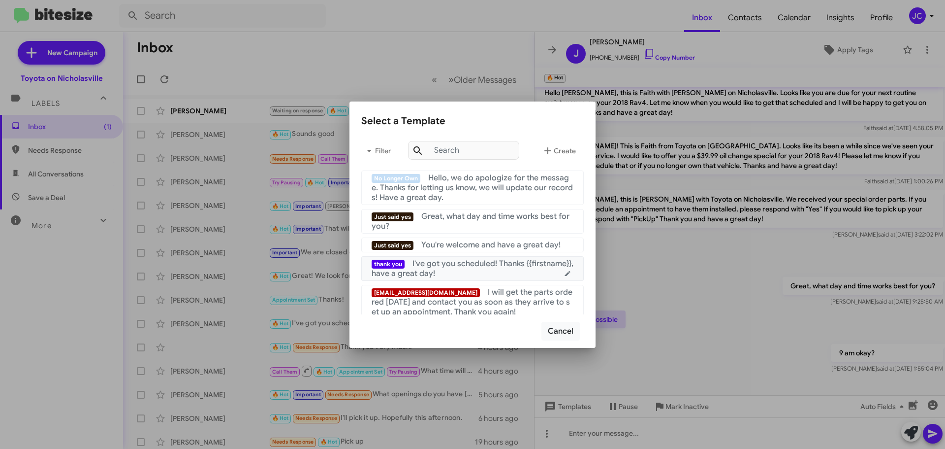 This screenshot has height=449, width=945. I want to click on button: Filter, so click(377, 151).